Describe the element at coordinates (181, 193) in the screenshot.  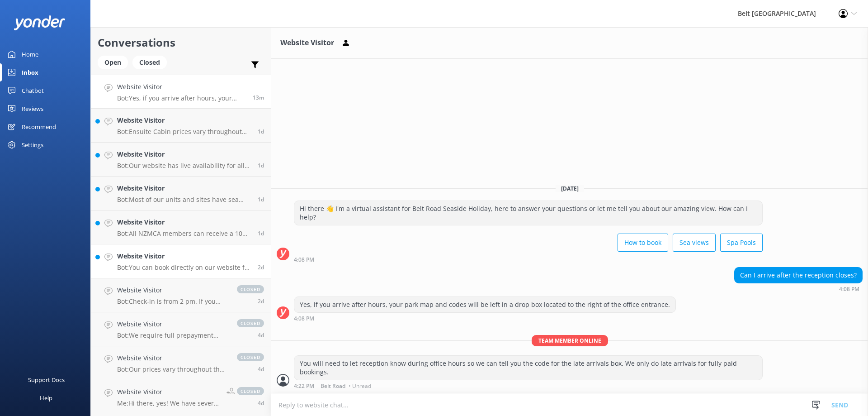
I see `a: Website VisitorBot:Most of our units and sites have sea views, offering the best views in town wi...` at that location.